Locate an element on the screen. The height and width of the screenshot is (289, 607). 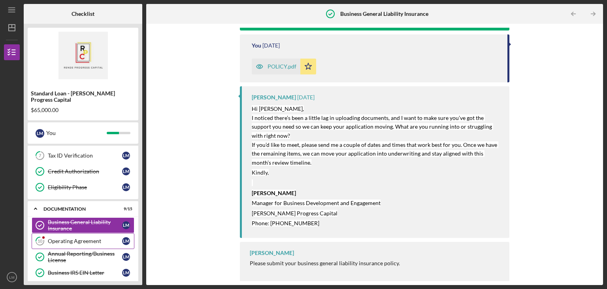
time: 2025-09-16 15:12 is located at coordinates (306, 97).